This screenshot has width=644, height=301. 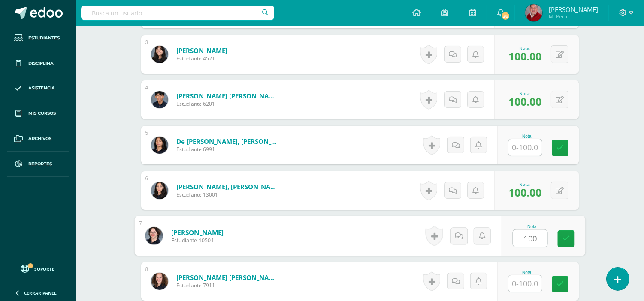 What do you see at coordinates (40, 139) in the screenshot?
I see `span: Archivos` at bounding box center [40, 139].